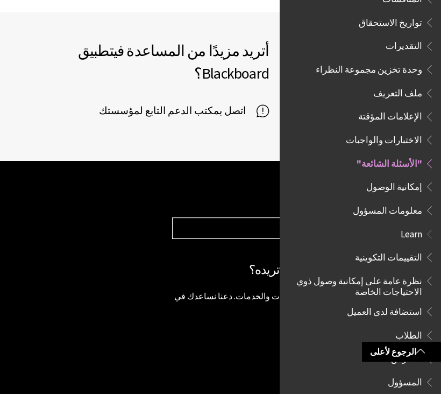 The image size is (441, 394). What do you see at coordinates (405, 380) in the screenshot?
I see `span: المسؤول` at bounding box center [405, 380].